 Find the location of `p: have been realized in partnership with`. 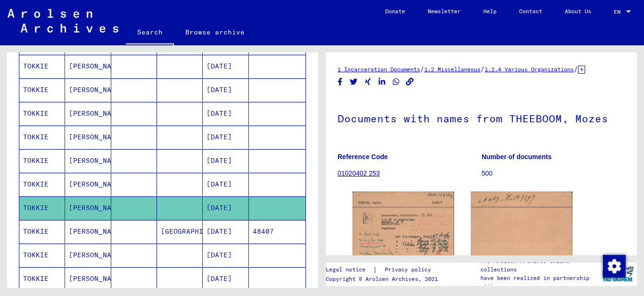

p: have been realized in partnership with is located at coordinates (539, 282).